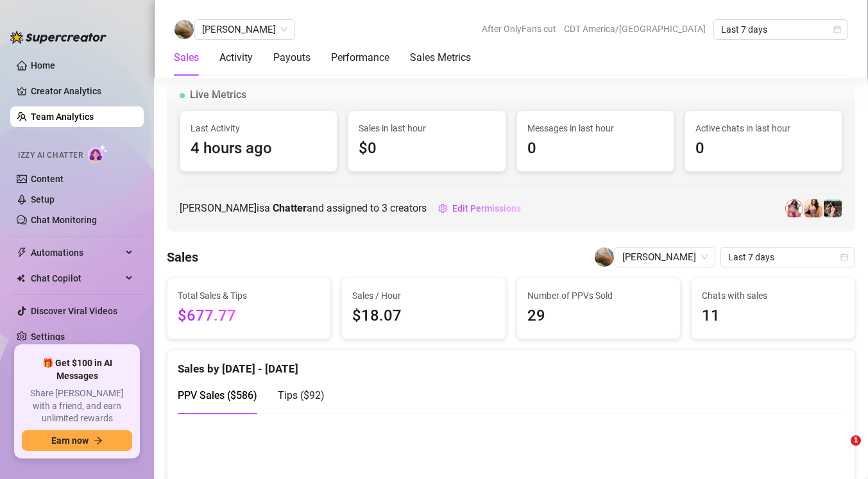  What do you see at coordinates (289, 208) in the screenshot?
I see `b: Chatter` at bounding box center [289, 208].